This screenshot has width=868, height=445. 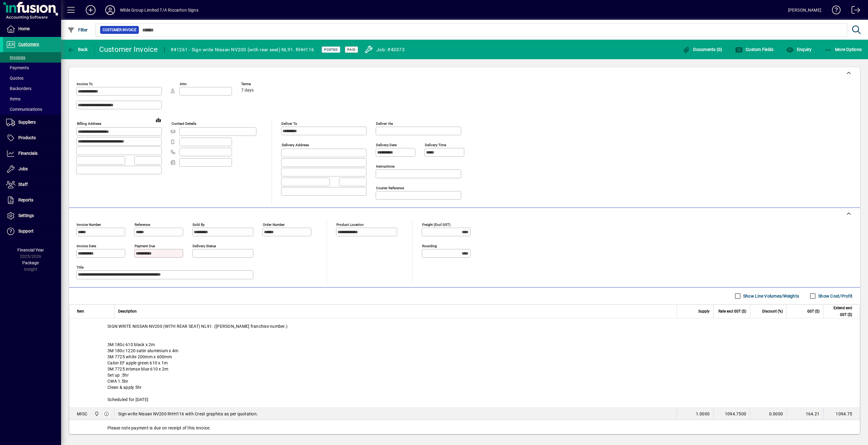 What do you see at coordinates (32, 88) in the screenshot?
I see `a: Backorders` at bounding box center [32, 88].